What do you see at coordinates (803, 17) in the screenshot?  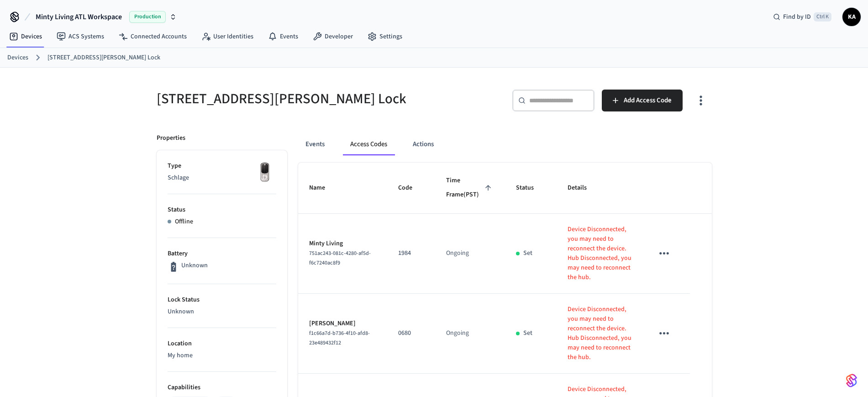 I see `div: Find by IDCtrl K` at bounding box center [803, 17].